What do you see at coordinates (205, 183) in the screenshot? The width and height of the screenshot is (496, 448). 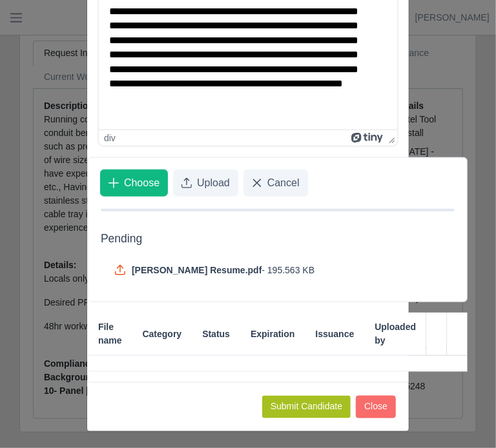 I see `button: Upload` at bounding box center [205, 183].